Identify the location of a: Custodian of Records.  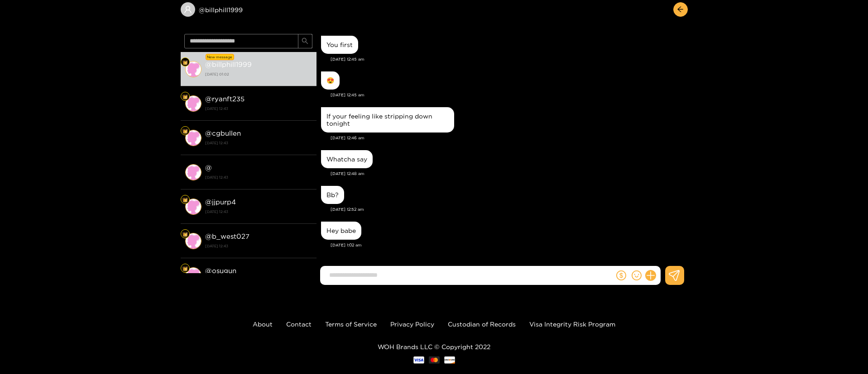
(481, 324).